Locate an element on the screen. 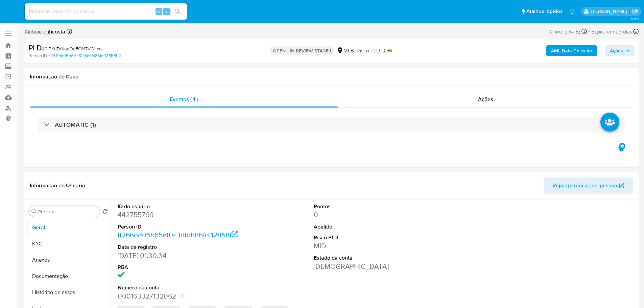 This screenshot has height=308, width=644. button: Ações is located at coordinates (620, 51).